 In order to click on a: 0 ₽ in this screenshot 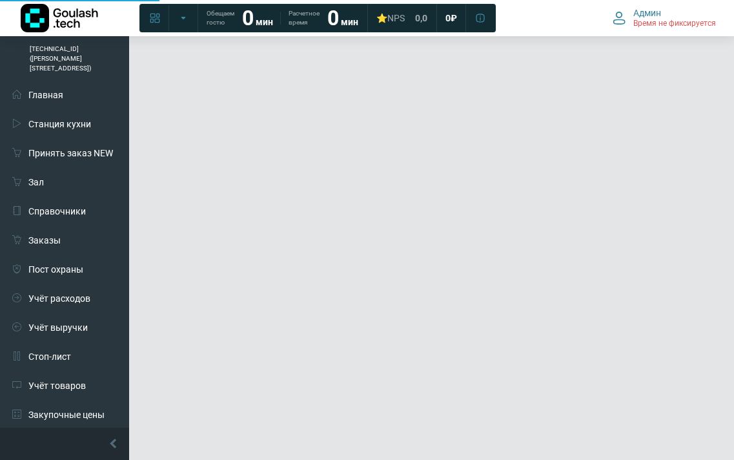, I will do `click(451, 18)`.